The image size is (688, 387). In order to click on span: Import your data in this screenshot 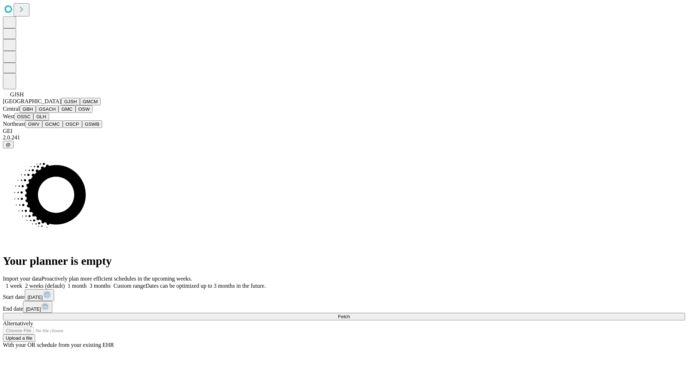, I will do `click(22, 279)`.